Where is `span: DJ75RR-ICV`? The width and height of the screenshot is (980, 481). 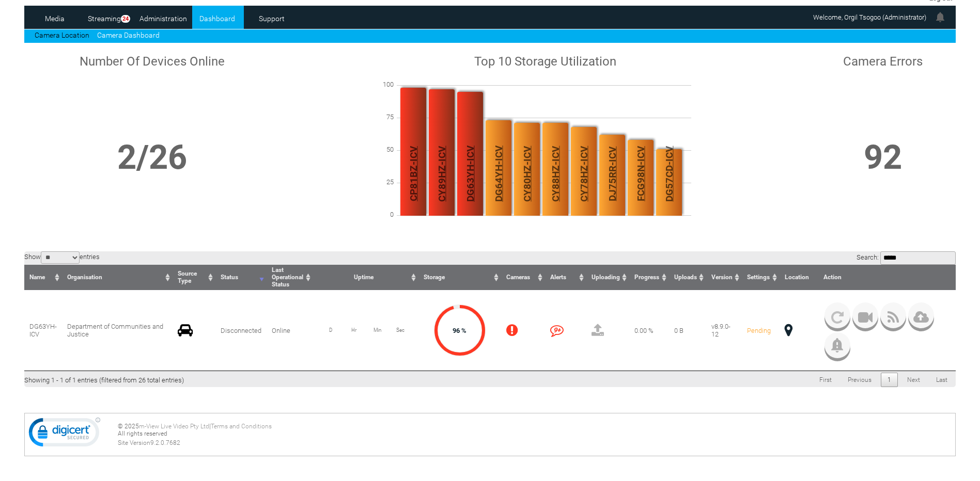
span: DJ75RR-ICV is located at coordinates (611, 174).